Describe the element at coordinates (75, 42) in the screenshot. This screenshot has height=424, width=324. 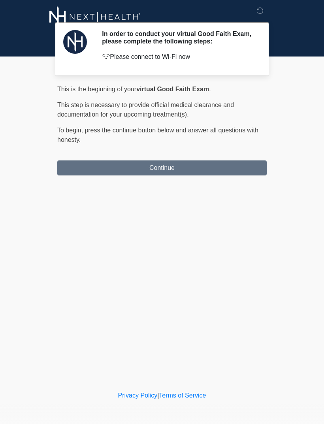
I see `img: Agent Avatar` at that location.